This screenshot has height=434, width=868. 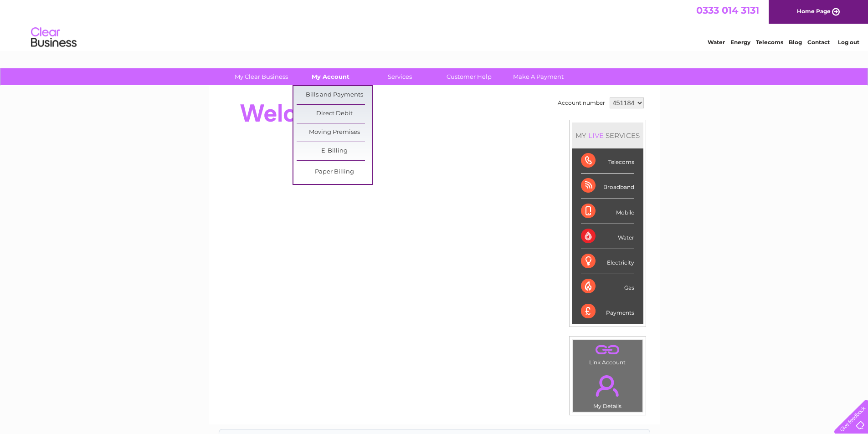 What do you see at coordinates (400, 77) in the screenshot?
I see `a: Services` at bounding box center [400, 77].